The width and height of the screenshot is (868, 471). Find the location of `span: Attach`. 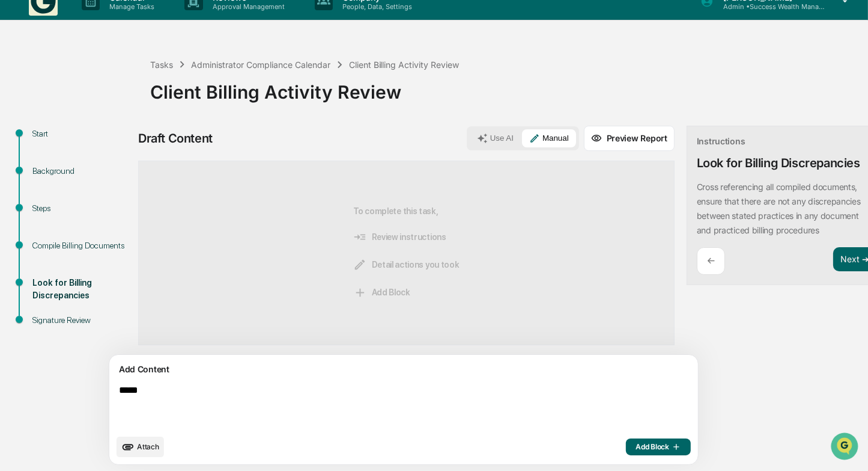

span: Attach is located at coordinates (148, 446).